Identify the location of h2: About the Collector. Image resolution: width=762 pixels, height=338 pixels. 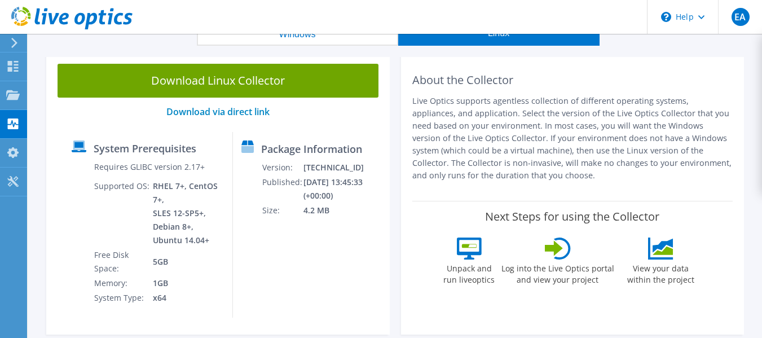
(573, 80).